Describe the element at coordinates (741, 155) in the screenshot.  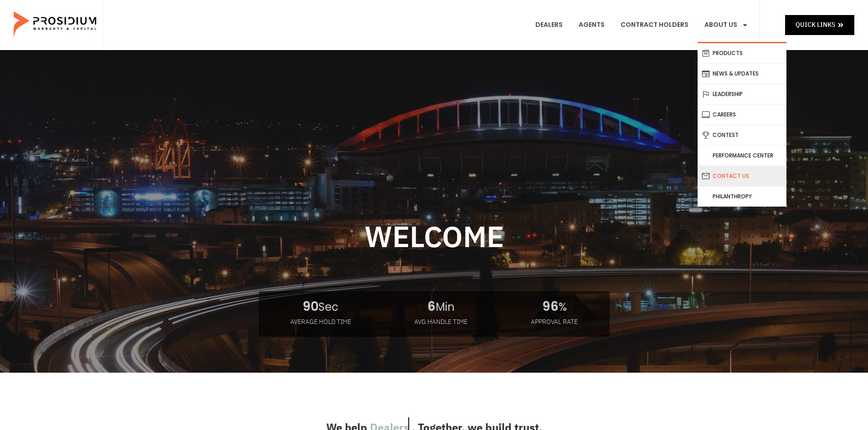
I see `a: Performance Center` at that location.